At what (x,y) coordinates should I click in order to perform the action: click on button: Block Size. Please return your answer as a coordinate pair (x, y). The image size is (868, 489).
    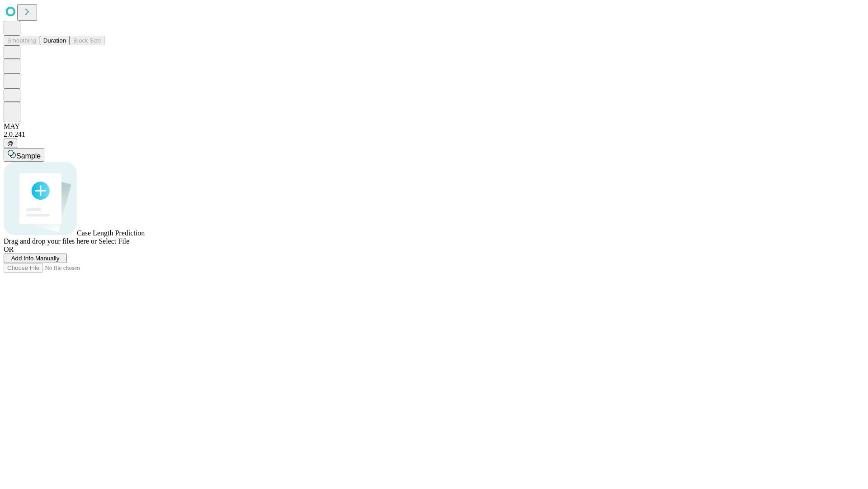
    Looking at the image, I should click on (88, 40).